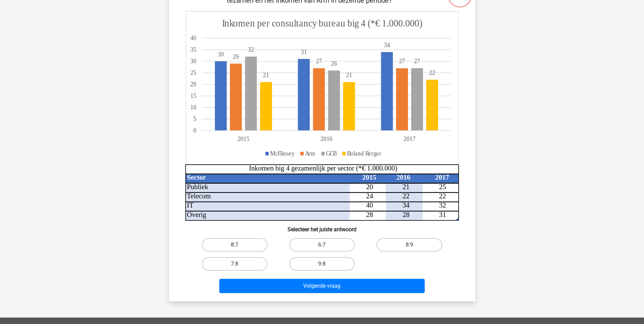 The image size is (644, 324). I want to click on tspan: Overig, so click(196, 214).